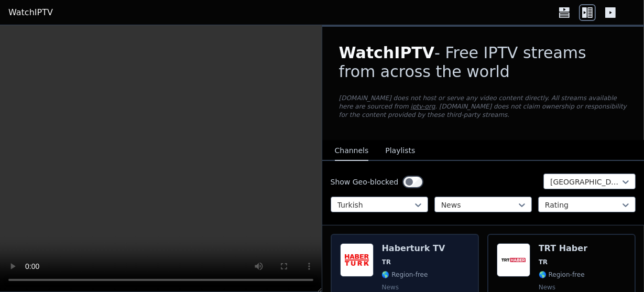  What do you see at coordinates (387, 52) in the screenshot?
I see `span: WatchIPTV` at bounding box center [387, 52].